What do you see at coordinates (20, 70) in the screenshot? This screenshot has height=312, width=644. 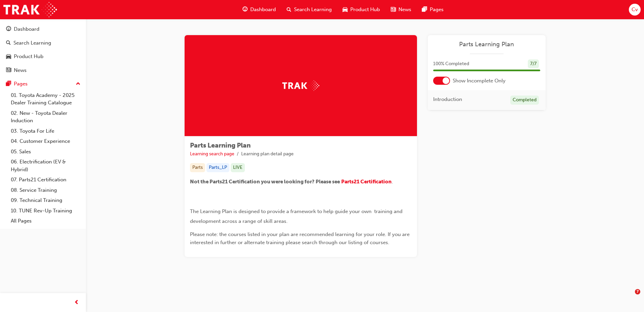 I see `div: News` at bounding box center [20, 70].